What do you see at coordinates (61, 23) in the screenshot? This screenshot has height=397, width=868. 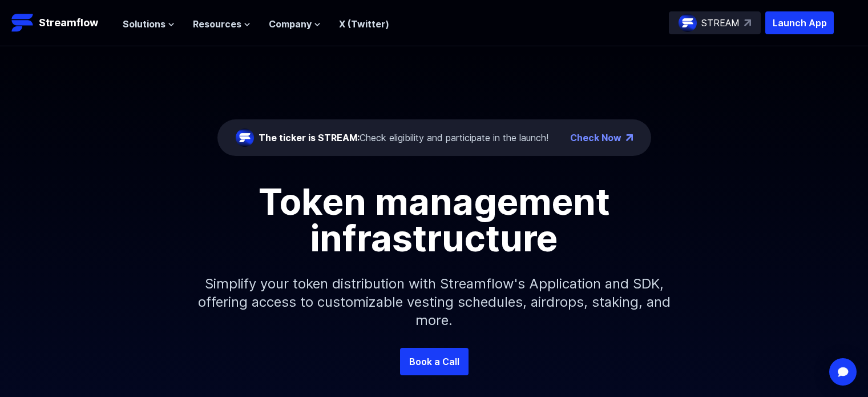 I see `a: Streamflow` at bounding box center [61, 23].